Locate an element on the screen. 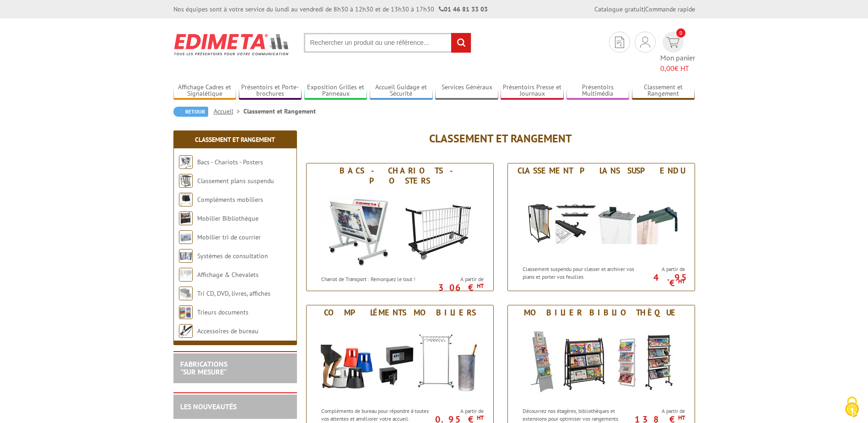 The height and width of the screenshot is (423, 868). a: Classement plans suspendu Classement plans suspendu Classement suspendu pour classer et archiver ... is located at coordinates (601, 227).